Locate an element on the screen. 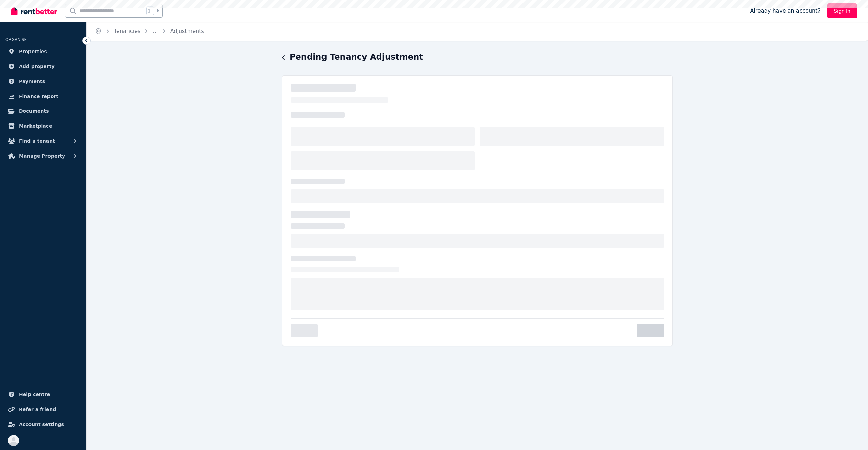 This screenshot has width=868, height=450. a: Properties is located at coordinates (43, 51).